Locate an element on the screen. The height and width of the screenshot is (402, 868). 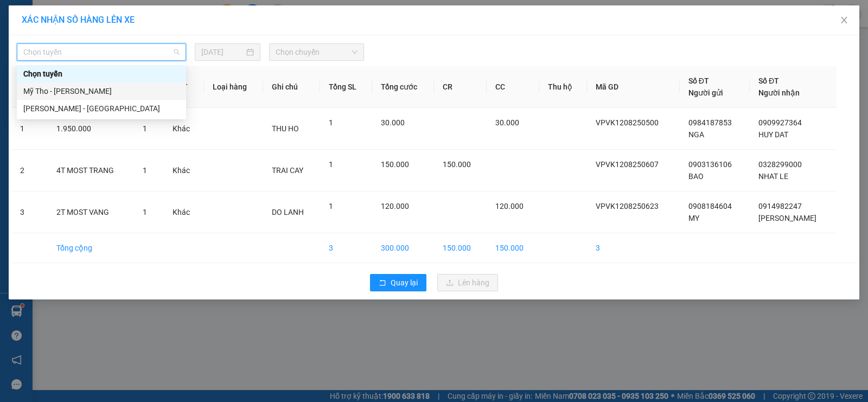
td: 1 is located at coordinates (29, 129).